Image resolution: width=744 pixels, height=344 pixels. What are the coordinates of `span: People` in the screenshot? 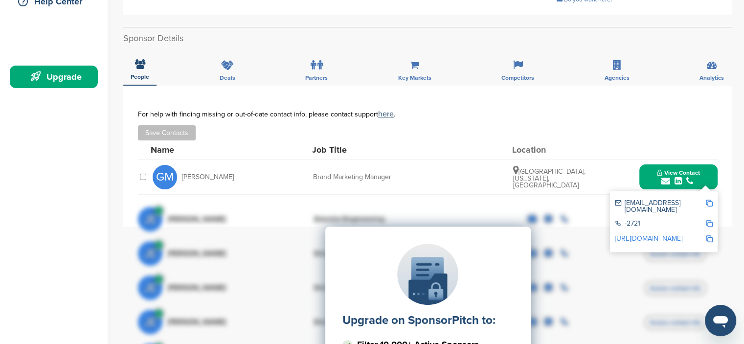 It's located at (140, 77).